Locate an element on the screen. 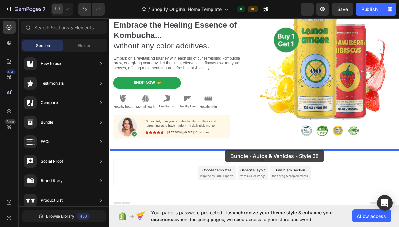 The width and height of the screenshot is (399, 227). div: Undo/Redo is located at coordinates (91, 9).